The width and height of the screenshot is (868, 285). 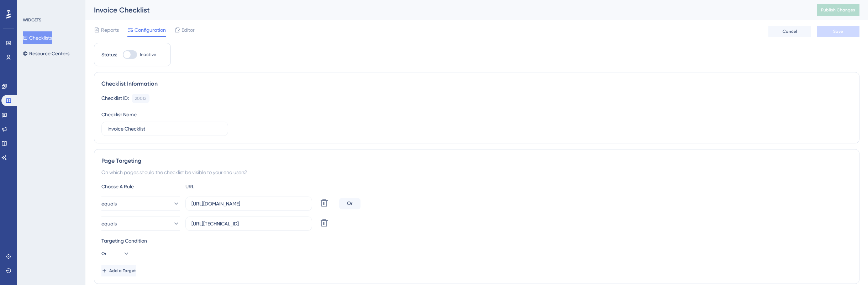 I want to click on div: Choose A Rule, so click(x=141, y=187).